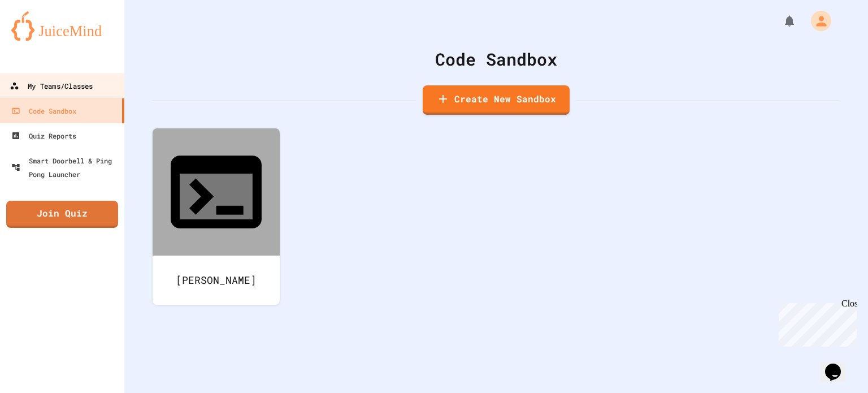 The height and width of the screenshot is (393, 868). Describe the element at coordinates (43, 136) in the screenshot. I see `div: Quiz Reports` at that location.